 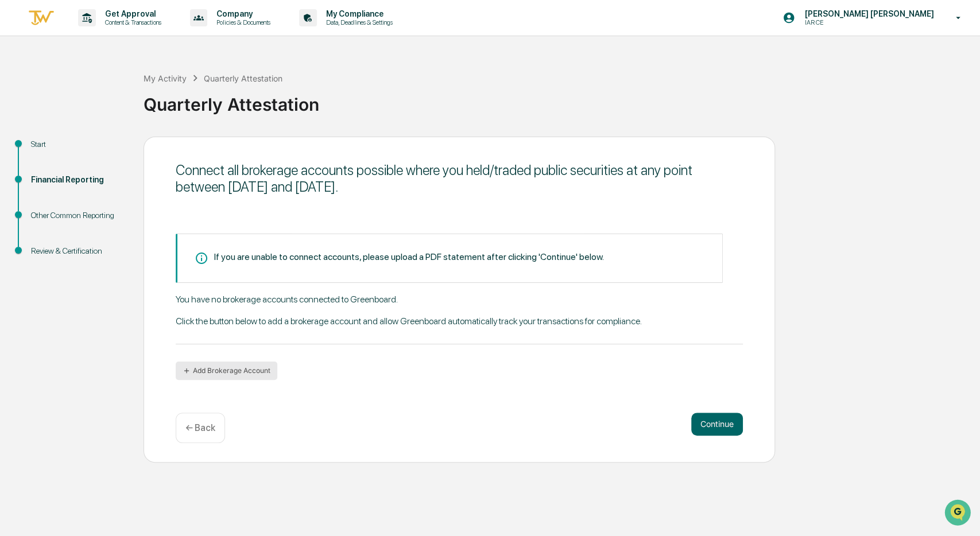 I want to click on p: IAR CE, so click(x=852, y=23).